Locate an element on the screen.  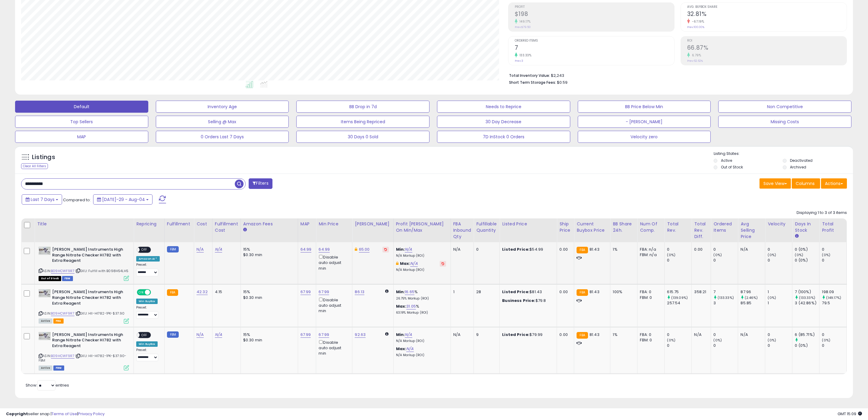
div: Ship Price is located at coordinates (565, 227).